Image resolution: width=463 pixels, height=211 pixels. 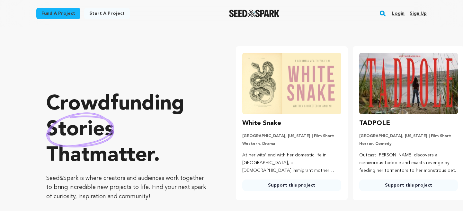 I want to click on span: matter, so click(x=121, y=156).